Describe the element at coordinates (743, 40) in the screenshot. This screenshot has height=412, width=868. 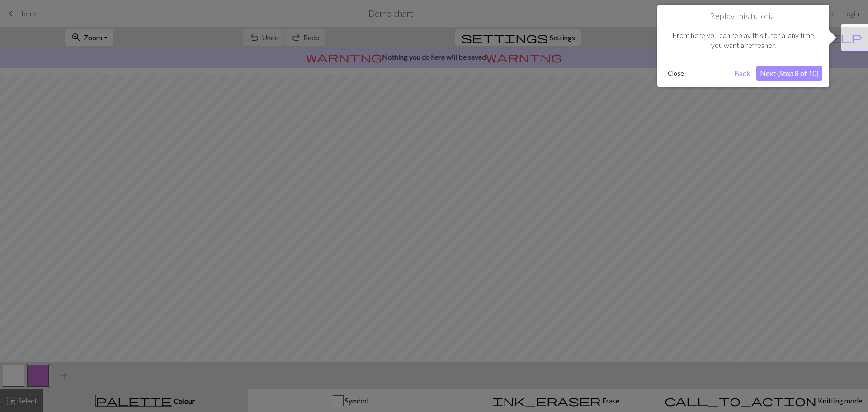
I see `div: From here you can replay this tutorial any time you want a refresher.` at that location.